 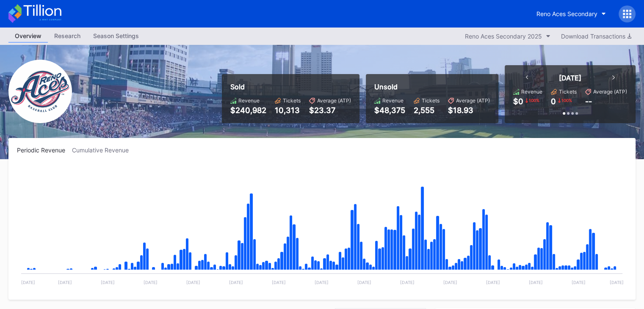 I want to click on div: Reno Aces Secondary 2025, so click(x=504, y=36).